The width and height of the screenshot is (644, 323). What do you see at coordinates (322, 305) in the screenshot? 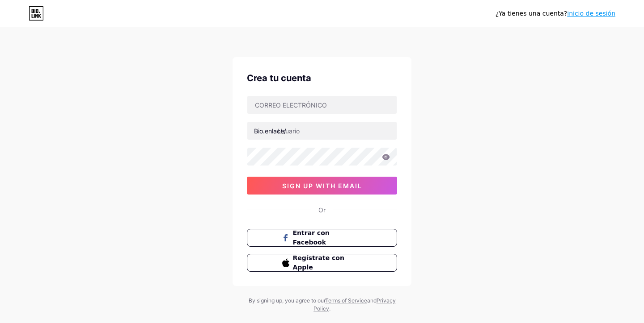
I see `div: By signing up, you agree to our and .` at bounding box center [322, 305].